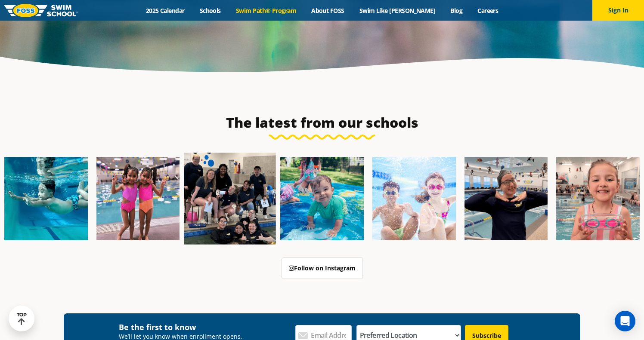 This screenshot has width=644, height=340. Describe the element at coordinates (328, 11) in the screenshot. I see `a: About FOSS` at that location.